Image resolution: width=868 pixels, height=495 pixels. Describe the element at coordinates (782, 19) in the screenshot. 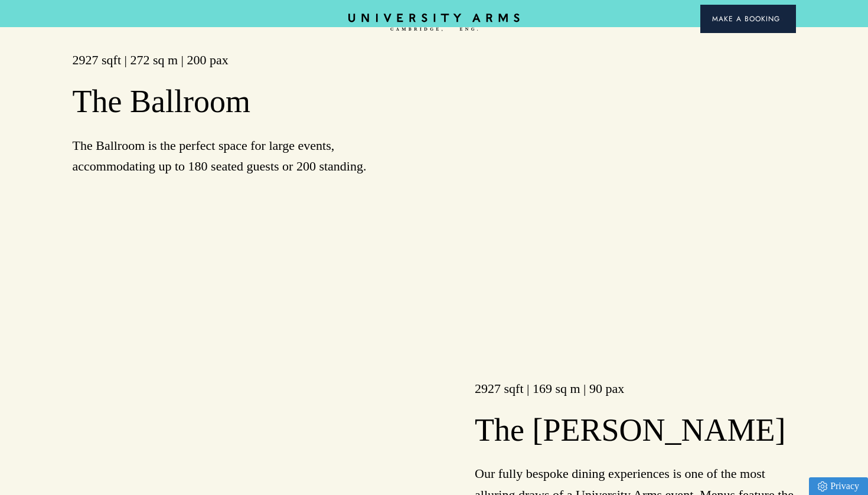

I see `img: Arrow icon` at that location.